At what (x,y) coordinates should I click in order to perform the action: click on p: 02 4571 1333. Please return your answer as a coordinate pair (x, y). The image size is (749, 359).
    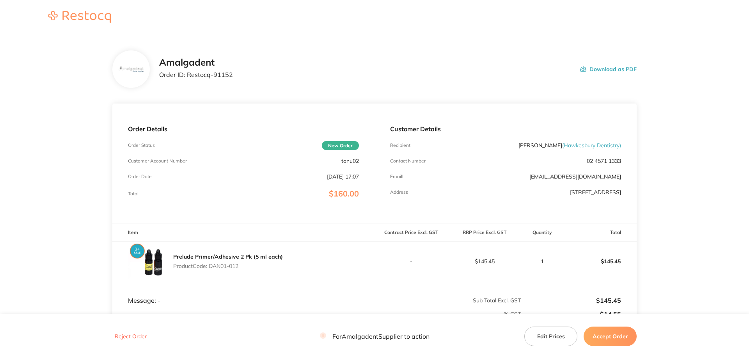
    Looking at the image, I should click on (604, 161).